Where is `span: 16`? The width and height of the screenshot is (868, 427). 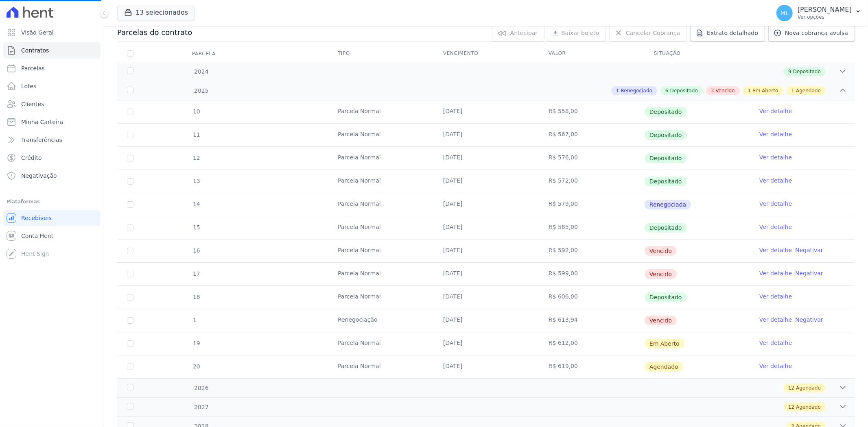 span: 16 is located at coordinates (196, 250).